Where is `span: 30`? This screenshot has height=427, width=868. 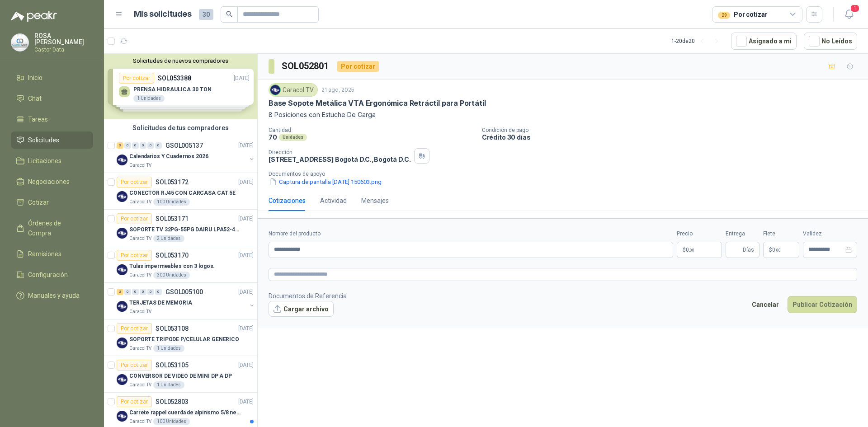
span: 30 is located at coordinates (206, 15).